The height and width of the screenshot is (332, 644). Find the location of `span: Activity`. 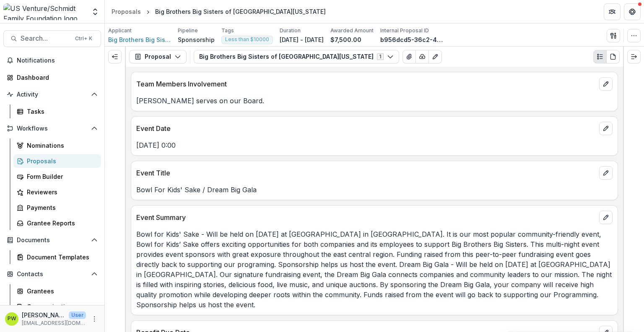

span: Activity is located at coordinates (52, 95).